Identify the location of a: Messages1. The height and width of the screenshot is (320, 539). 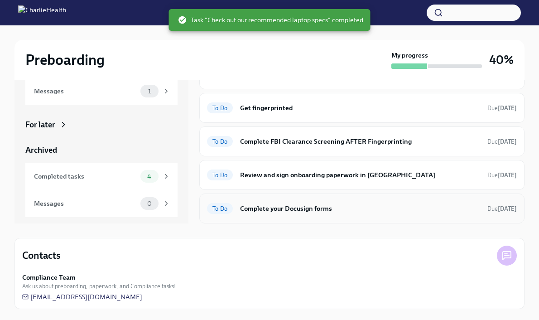
(102, 91).